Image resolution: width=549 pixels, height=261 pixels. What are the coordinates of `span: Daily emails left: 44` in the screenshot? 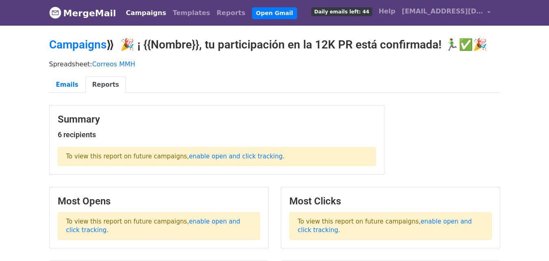 It's located at (342, 12).